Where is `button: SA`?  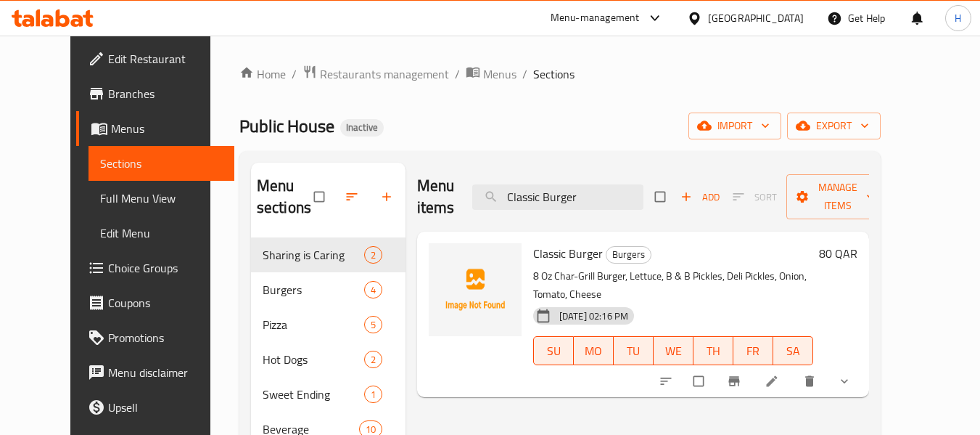 button: SA is located at coordinates (793, 351).